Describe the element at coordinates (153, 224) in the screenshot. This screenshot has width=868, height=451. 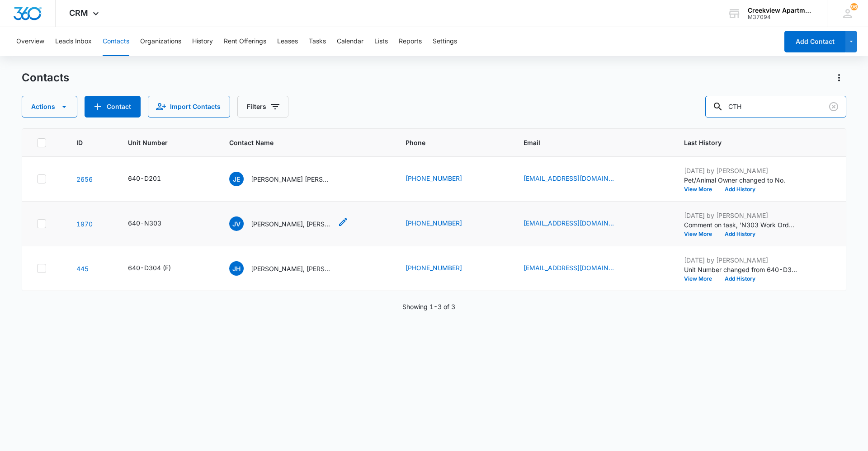
I see `div: Unit Number - 640-N303 - Select to Edit Field` at that location.